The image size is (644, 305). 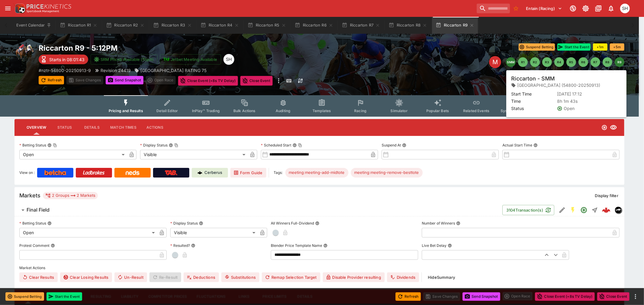 What do you see at coordinates (612, 81) in the screenshot?
I see `p: Auto-Save` at bounding box center [612, 81].